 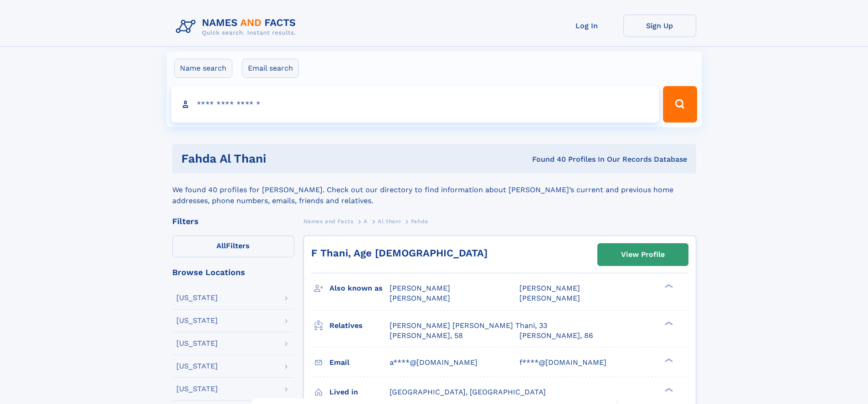 What do you see at coordinates (543, 159) in the screenshot?
I see `div: Found 40 Profiles In Our Records Database` at bounding box center [543, 159].